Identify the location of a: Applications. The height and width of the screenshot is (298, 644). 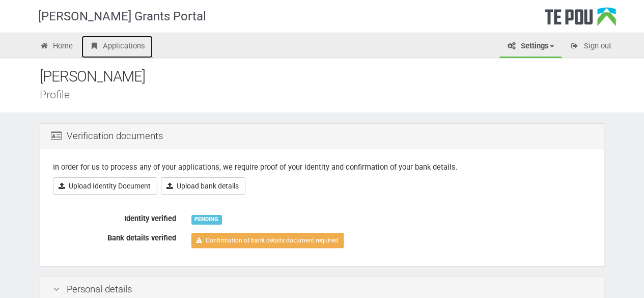
(117, 47).